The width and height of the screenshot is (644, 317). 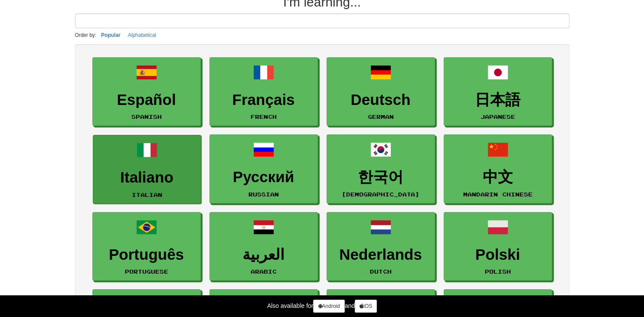 I want to click on h3: Polski, so click(x=498, y=254).